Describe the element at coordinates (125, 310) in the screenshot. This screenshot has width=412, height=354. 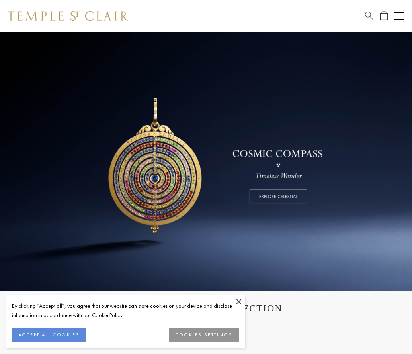
I see `div: By clicking “Accept all”, you agree that our website can store cookies on your device and disclos...` at that location.